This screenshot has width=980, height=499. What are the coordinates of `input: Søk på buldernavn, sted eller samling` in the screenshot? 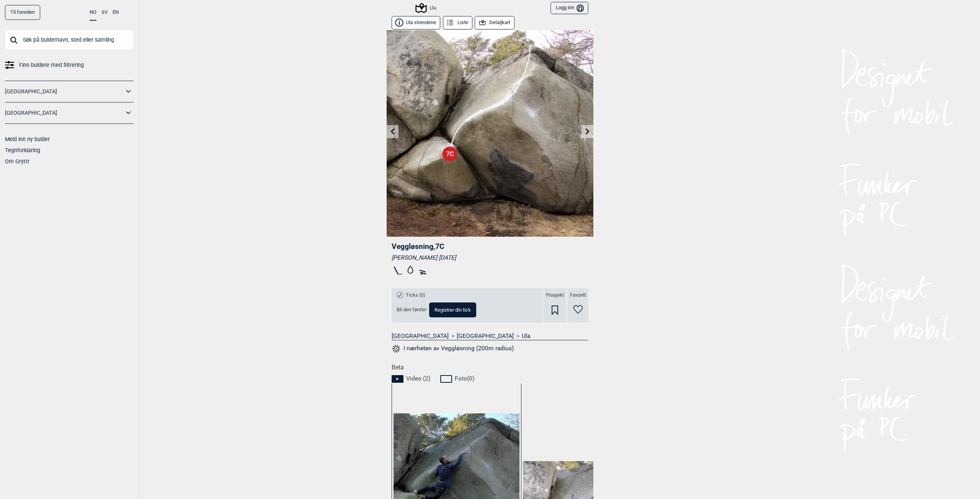 It's located at (70, 40).